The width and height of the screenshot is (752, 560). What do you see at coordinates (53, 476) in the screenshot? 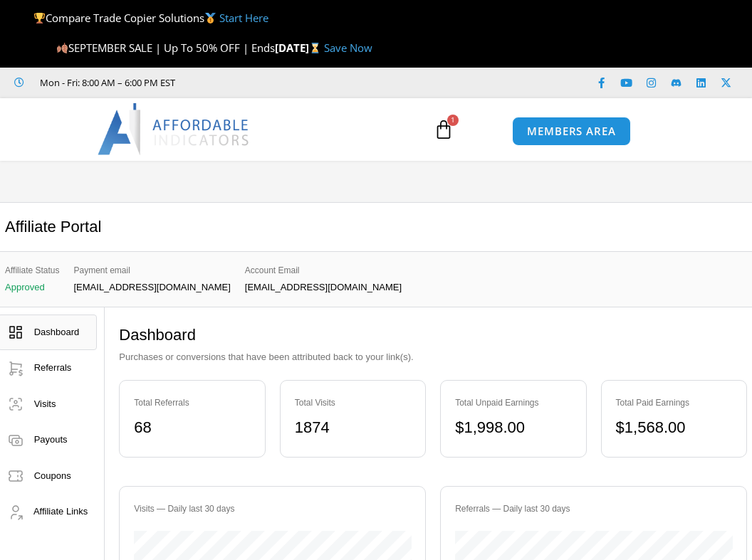
I see `span: Coupons` at bounding box center [53, 476].